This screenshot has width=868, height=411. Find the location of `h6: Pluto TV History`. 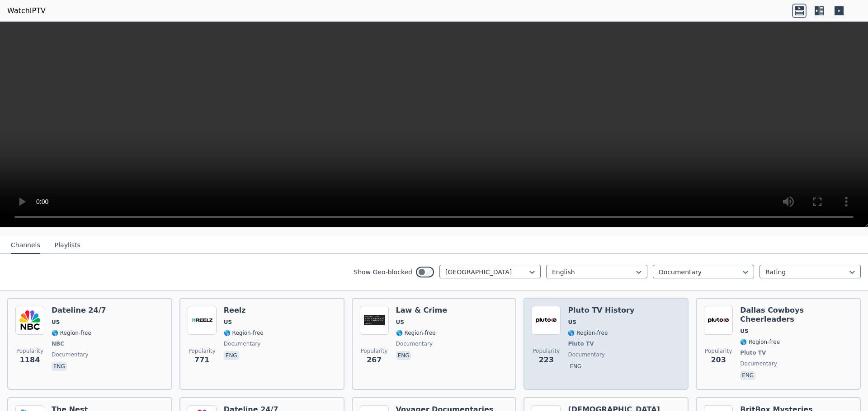

h6: Pluto TV History is located at coordinates (601, 311).